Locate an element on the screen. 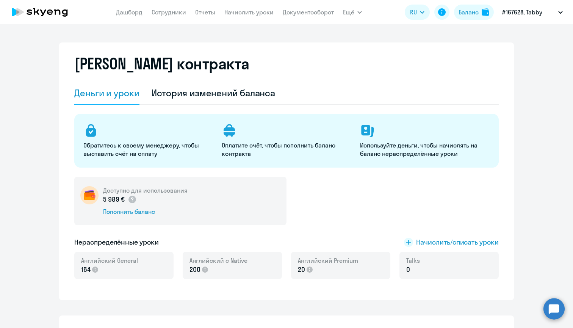 The image size is (573, 328). a: Документооборот is located at coordinates (308, 12).